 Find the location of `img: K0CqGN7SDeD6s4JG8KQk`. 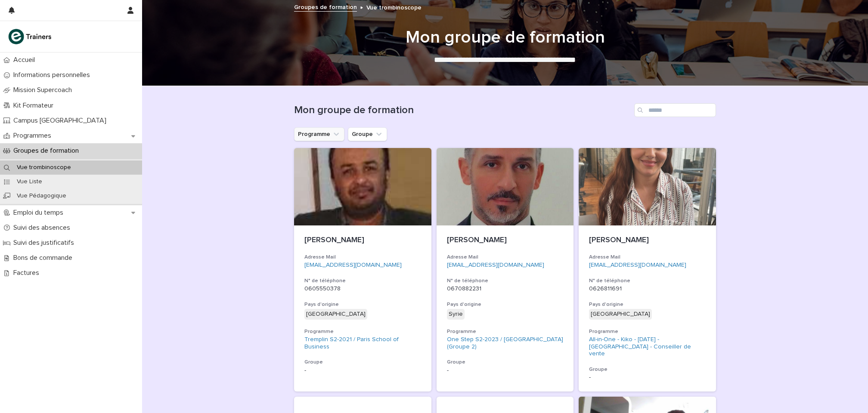

img: K0CqGN7SDeD6s4JG8KQk is located at coordinates (31, 37).